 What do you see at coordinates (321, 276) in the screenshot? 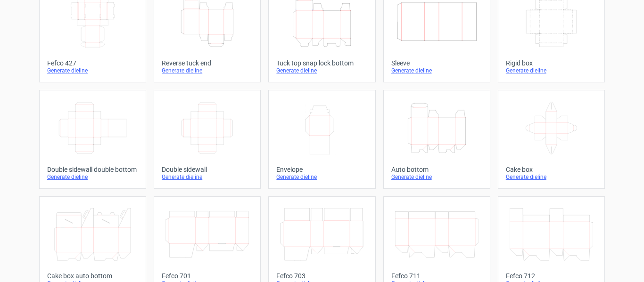
I see `div: Fefco 703` at bounding box center [321, 276].